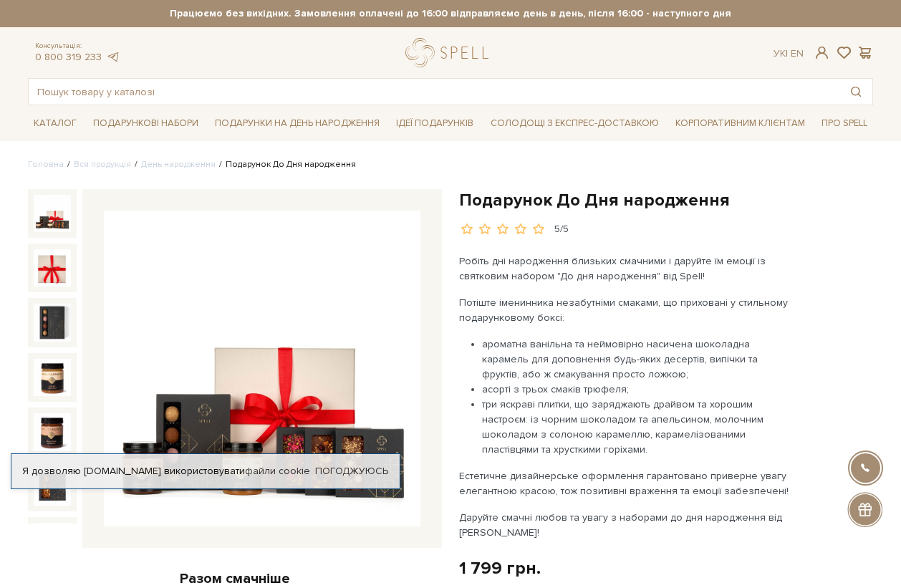 This screenshot has width=901, height=588. What do you see at coordinates (113, 56) in the screenshot?
I see `a: telegram` at bounding box center [113, 56].